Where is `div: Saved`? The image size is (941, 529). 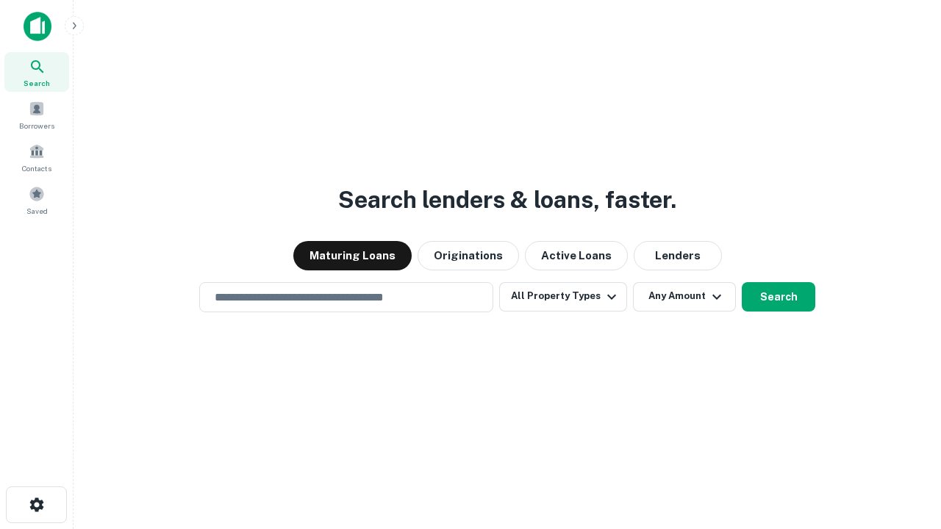
div: Saved is located at coordinates (37, 200).